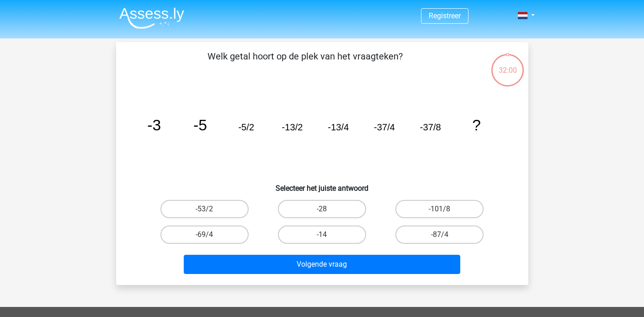 The height and width of the screenshot is (317, 644). Describe the element at coordinates (204, 209) in the screenshot. I see `label: -53/2` at that location.